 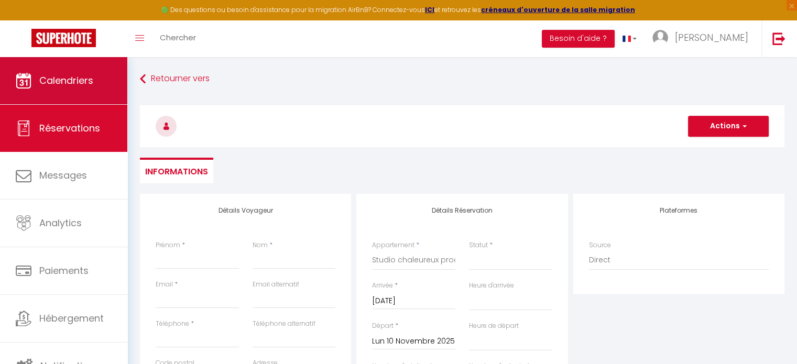 What do you see at coordinates (60, 223) in the screenshot?
I see `span: Analytics` at bounding box center [60, 223].